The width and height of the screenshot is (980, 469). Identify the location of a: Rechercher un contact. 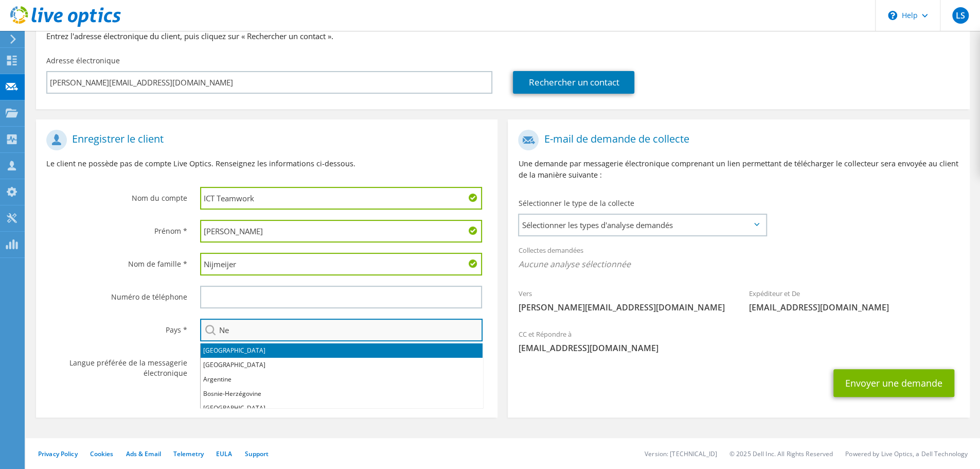
(574, 82).